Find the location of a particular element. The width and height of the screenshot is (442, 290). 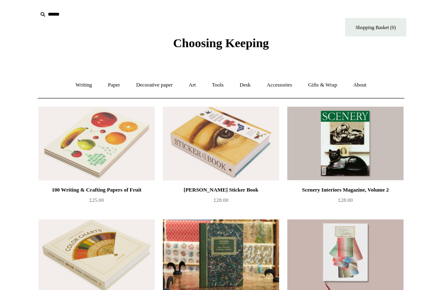

a: 100 Writing & Crafting Papers of Fruit 100 Writing & Crafting Papers of Fruit is located at coordinates (97, 143).